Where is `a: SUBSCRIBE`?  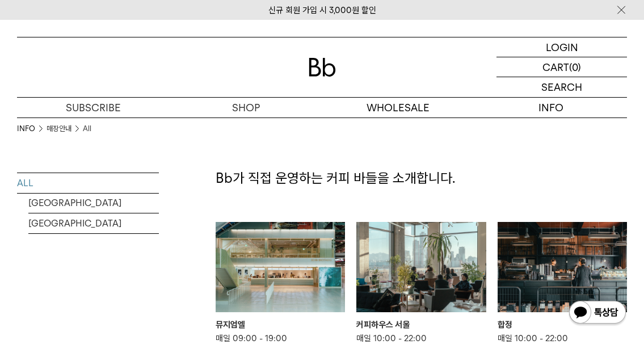 a: SUBSCRIBE is located at coordinates (93, 108).